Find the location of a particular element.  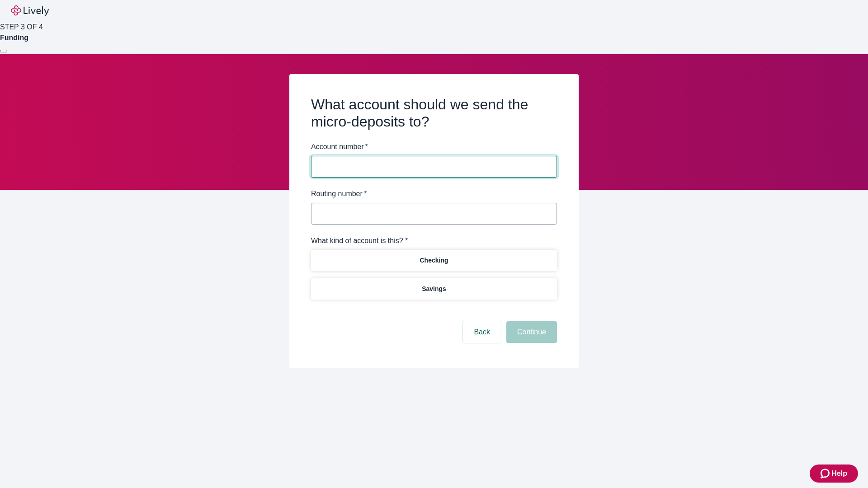

p: Checking is located at coordinates (434, 261).